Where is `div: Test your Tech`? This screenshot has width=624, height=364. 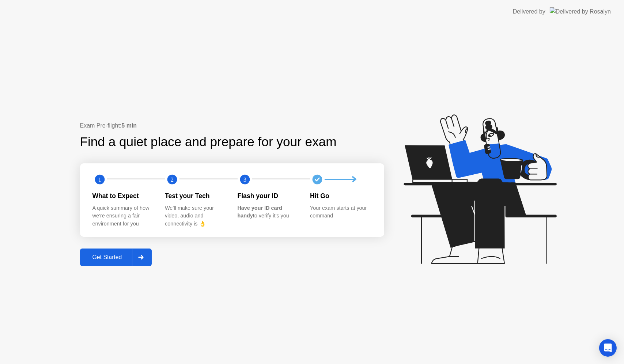 div: Test your Tech is located at coordinates (195, 196).